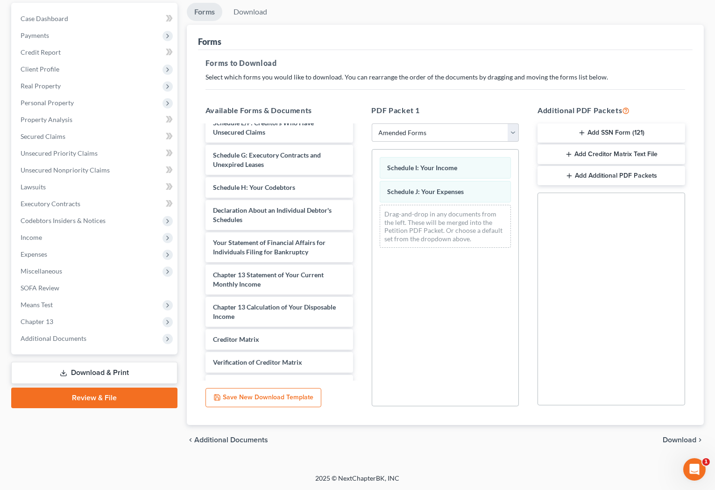 This screenshot has height=490, width=715. Describe the element at coordinates (63, 220) in the screenshot. I see `span: Codebtors Insiders & Notices` at that location.